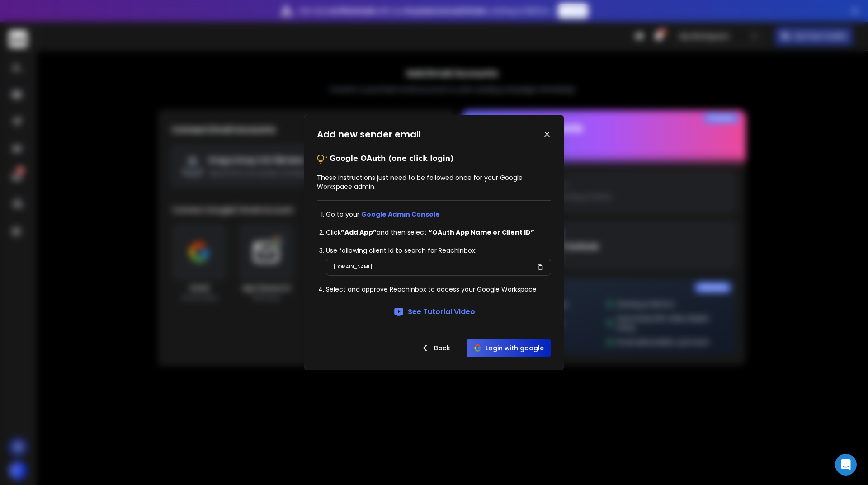 The image size is (868, 485). Describe the element at coordinates (509, 348) in the screenshot. I see `button: Login with google` at that location.